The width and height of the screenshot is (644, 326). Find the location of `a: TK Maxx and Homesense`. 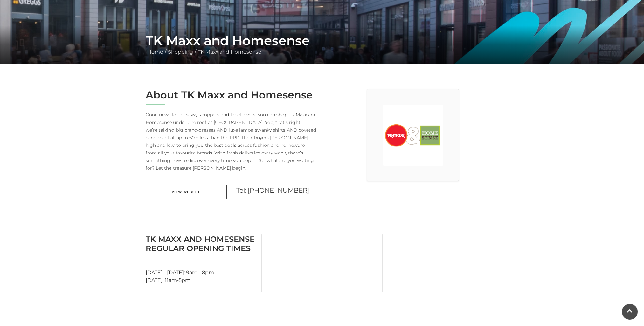

a: TK Maxx and Homesense is located at coordinates (230, 52).